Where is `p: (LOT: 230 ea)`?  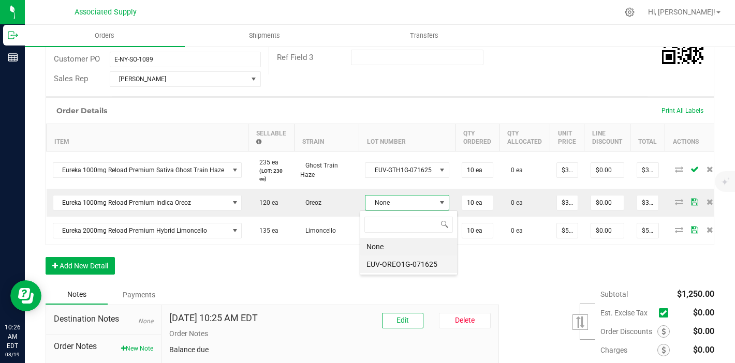
p: (LOT: 230 ea) is located at coordinates (271, 175).